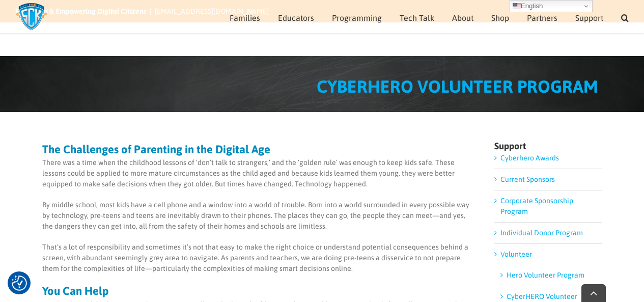 This screenshot has width=644, height=302. I want to click on a: Current Sponsors, so click(527, 179).